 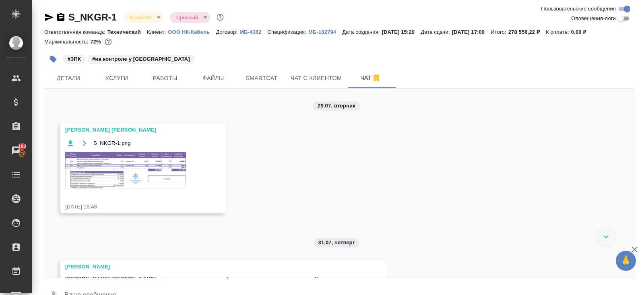 What do you see at coordinates (593, 18) in the screenshot?
I see `span: Оповещения-логи` at bounding box center [593, 18].